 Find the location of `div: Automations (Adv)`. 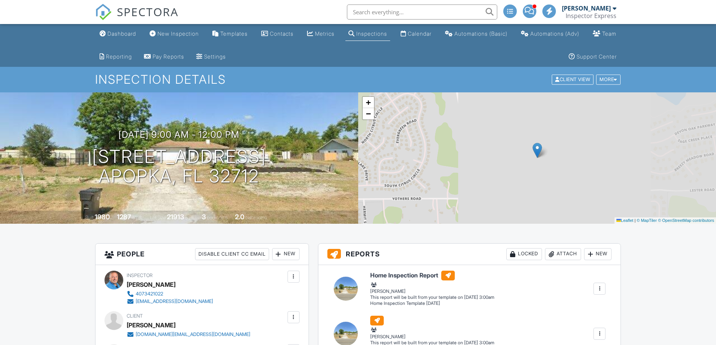

div: Automations (Adv) is located at coordinates (555, 33).